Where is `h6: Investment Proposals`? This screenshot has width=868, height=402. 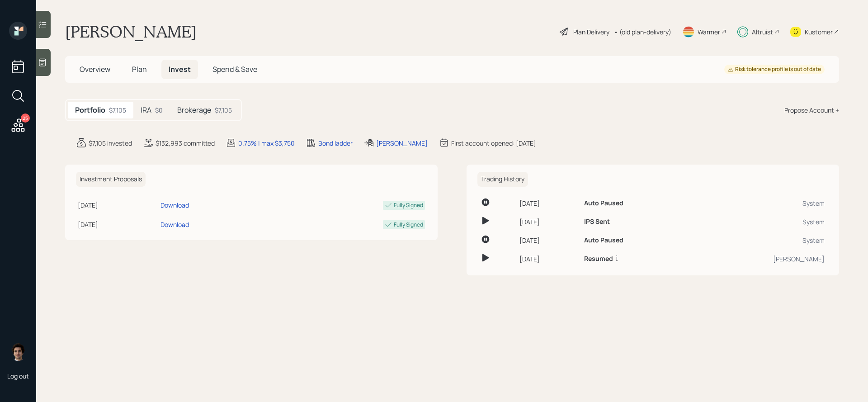 h6: Investment Proposals is located at coordinates (111, 179).